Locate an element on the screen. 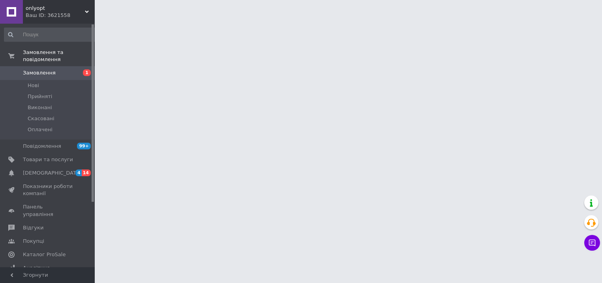  span: Товари та послуги is located at coordinates (48, 160).